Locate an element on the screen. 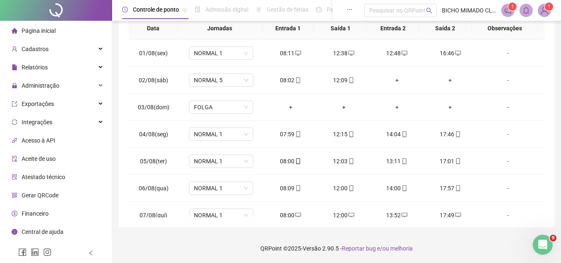 This screenshot has width=561, height=263. div: 16:46 is located at coordinates (450, 53).